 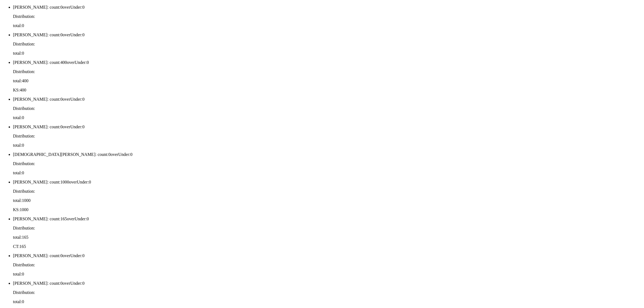 What do you see at coordinates (327, 246) in the screenshot?
I see `p: CT : 165` at bounding box center [327, 246].